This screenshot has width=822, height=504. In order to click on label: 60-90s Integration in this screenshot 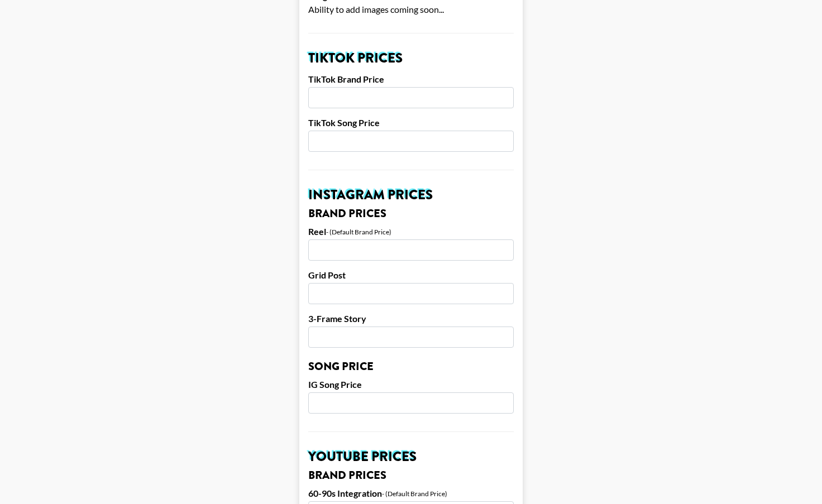, I will do `click(345, 493)`.